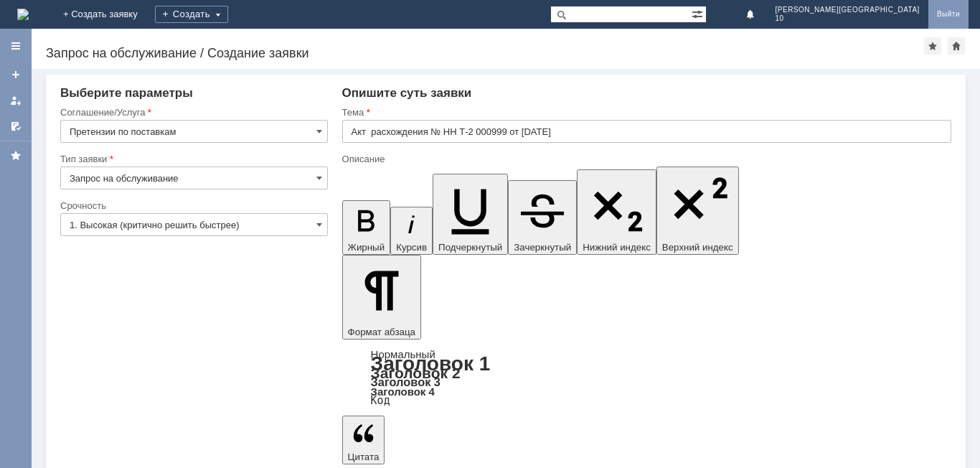 This screenshot has width=980, height=468. What do you see at coordinates (192, 14) in the screenshot?
I see `div: Создать` at bounding box center [192, 14].